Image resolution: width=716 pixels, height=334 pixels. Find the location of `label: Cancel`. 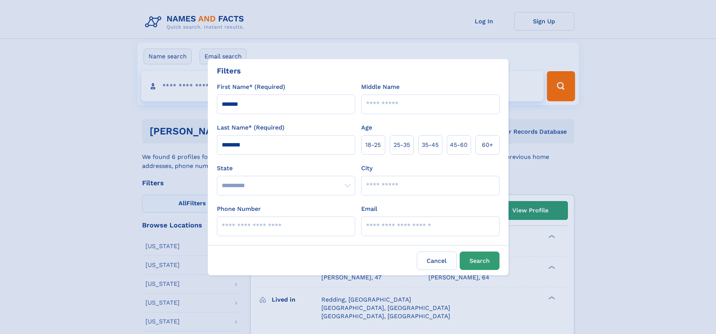

label: Cancel is located at coordinates (437, 260).